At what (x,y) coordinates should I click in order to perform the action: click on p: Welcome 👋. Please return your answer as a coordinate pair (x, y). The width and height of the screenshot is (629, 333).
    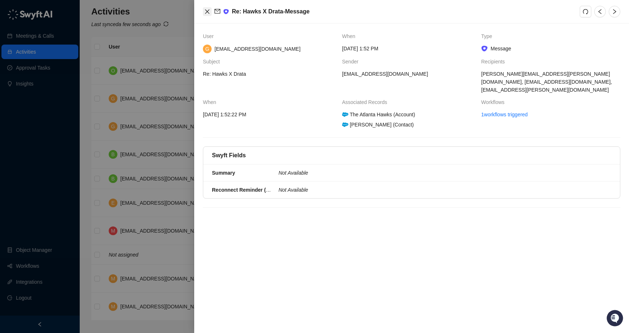
    Looking at the image, I should click on (70, 35).